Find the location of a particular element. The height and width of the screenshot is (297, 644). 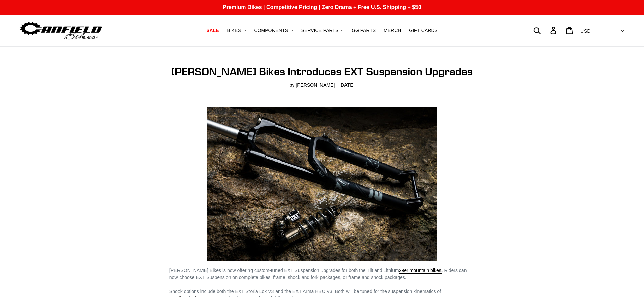

img: Canfield Bikes is located at coordinates (61, 30).